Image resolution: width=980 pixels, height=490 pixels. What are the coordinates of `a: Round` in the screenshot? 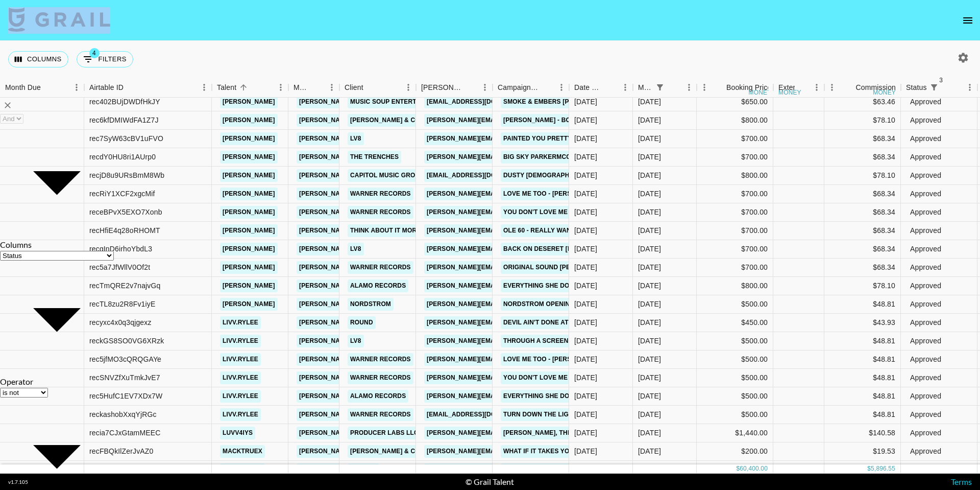 It's located at (362, 322).